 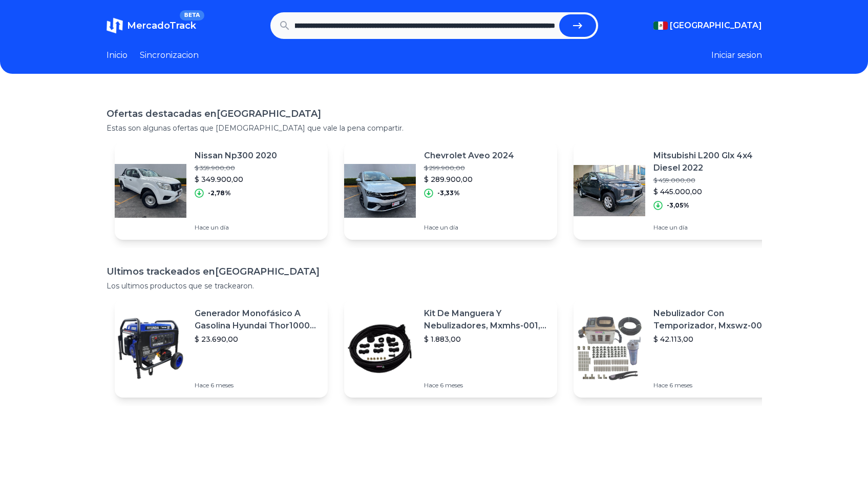 I want to click on p: $ 299.900,00, so click(x=469, y=168).